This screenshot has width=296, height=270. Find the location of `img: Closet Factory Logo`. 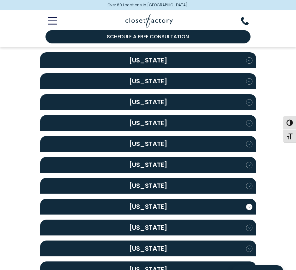

img: Closet Factory Logo is located at coordinates (149, 21).